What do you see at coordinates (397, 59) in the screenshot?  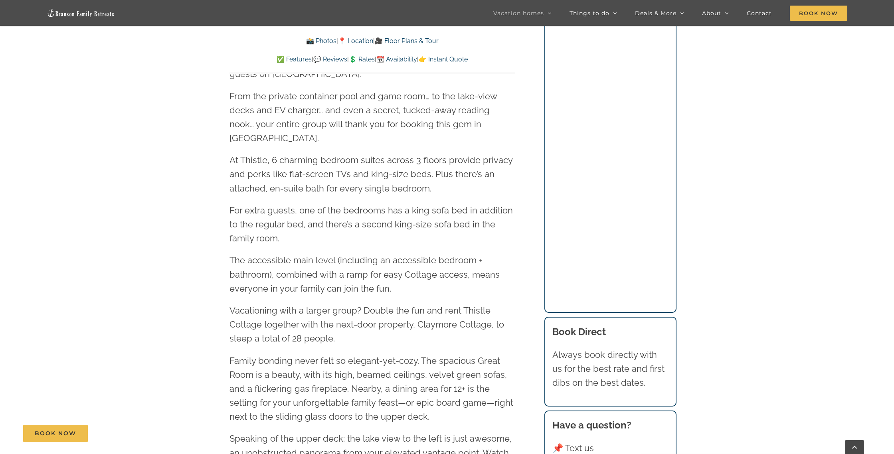 I see `a: 📆 Availability` at bounding box center [397, 59].